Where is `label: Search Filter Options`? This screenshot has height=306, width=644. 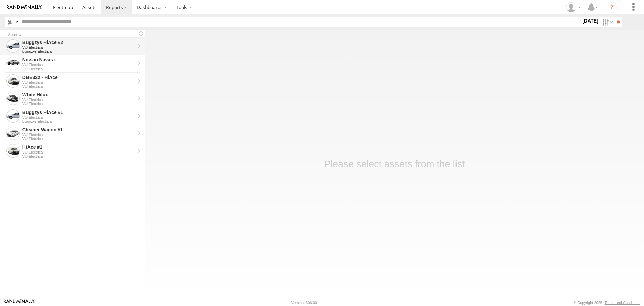 label: Search Filter Options is located at coordinates (607, 22).